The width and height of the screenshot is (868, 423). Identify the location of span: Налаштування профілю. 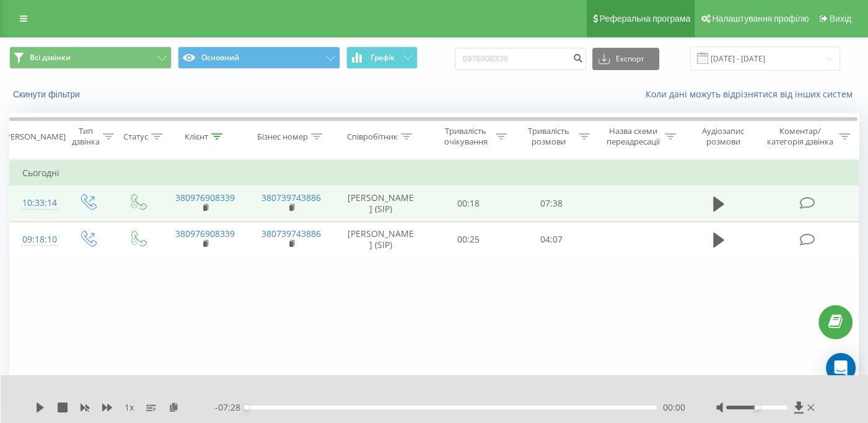
(760, 19).